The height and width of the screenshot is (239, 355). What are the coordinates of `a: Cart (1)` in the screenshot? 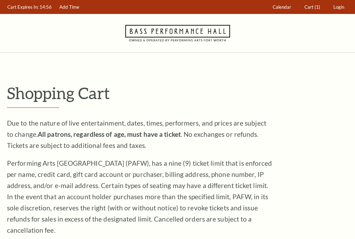 It's located at (313, 7).